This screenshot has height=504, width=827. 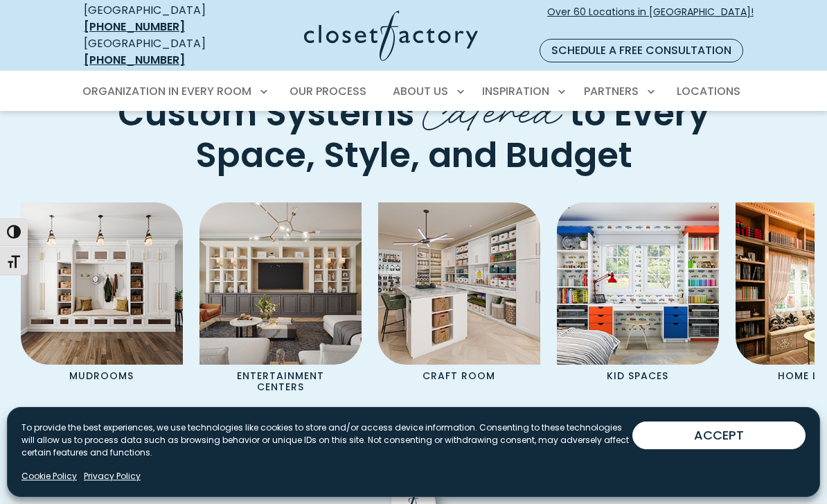 I want to click on span: Our Process, so click(x=328, y=91).